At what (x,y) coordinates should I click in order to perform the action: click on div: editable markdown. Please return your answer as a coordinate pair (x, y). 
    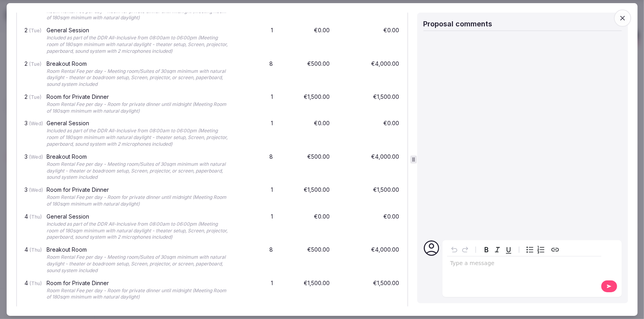
    Looking at the image, I should click on (524, 264).